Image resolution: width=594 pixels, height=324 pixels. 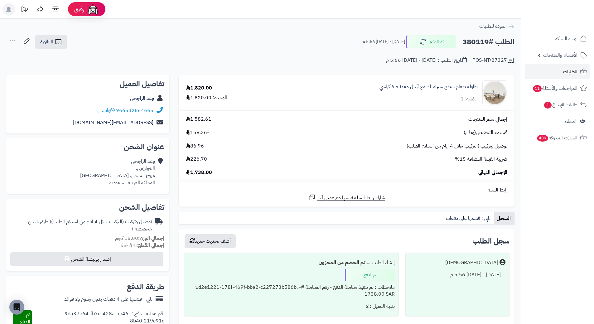 What do you see at coordinates (558, 72) in the screenshot?
I see `a: الطلبات` at bounding box center [558, 72].